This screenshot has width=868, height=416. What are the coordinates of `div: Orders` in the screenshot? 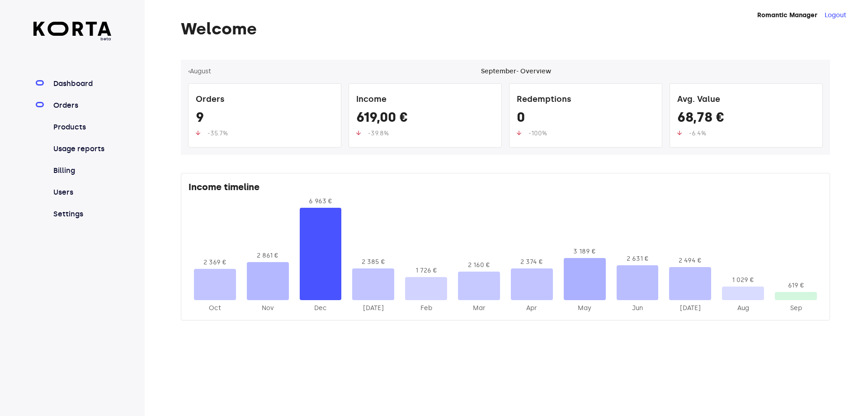 It's located at (264, 100).